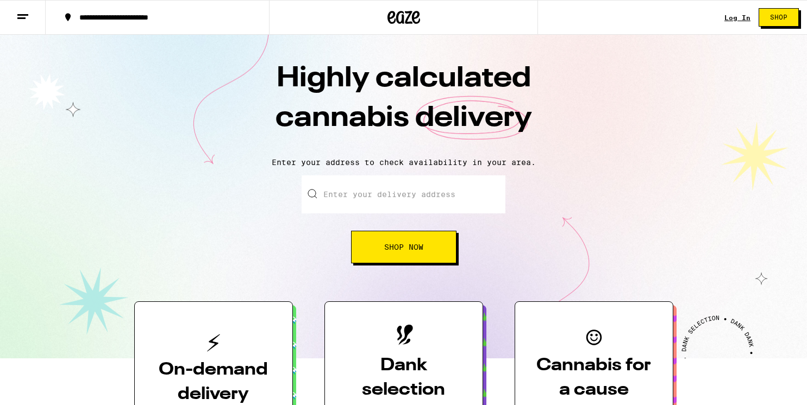  Describe the element at coordinates (404, 104) in the screenshot. I see `h1: Highly calculated cannabis delivery` at that location.